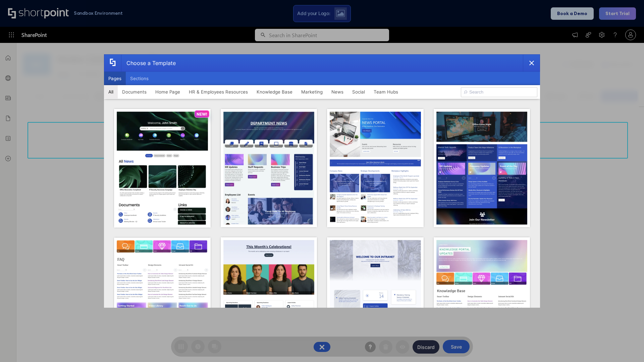  What do you see at coordinates (385, 91) in the screenshot?
I see `button: Team Hubs` at bounding box center [385, 91].